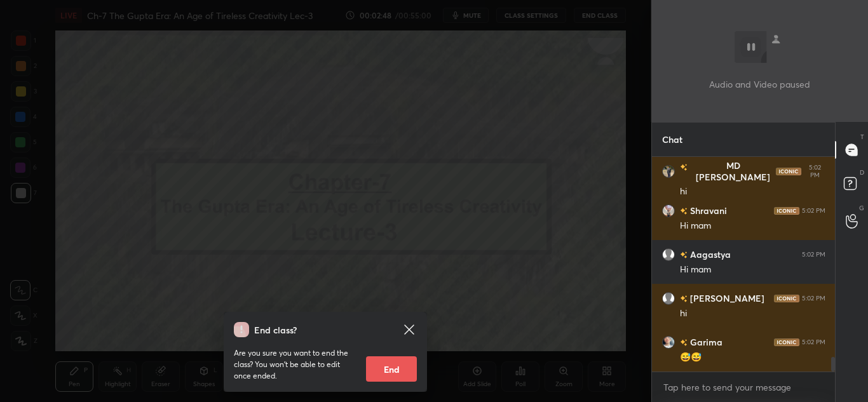 This screenshot has width=868, height=402. I want to click on h6: Aagastya, so click(709, 254).